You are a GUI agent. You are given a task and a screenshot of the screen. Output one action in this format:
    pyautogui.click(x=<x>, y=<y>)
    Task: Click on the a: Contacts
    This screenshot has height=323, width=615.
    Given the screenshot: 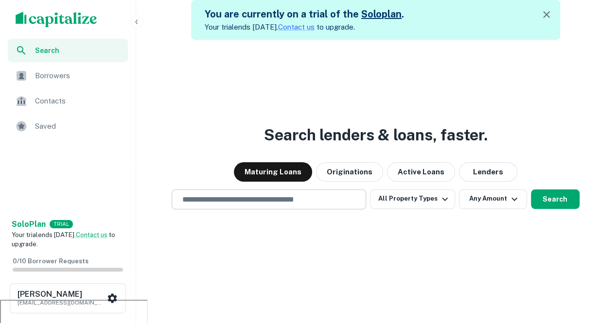 What is the action you would take?
    pyautogui.click(x=68, y=101)
    